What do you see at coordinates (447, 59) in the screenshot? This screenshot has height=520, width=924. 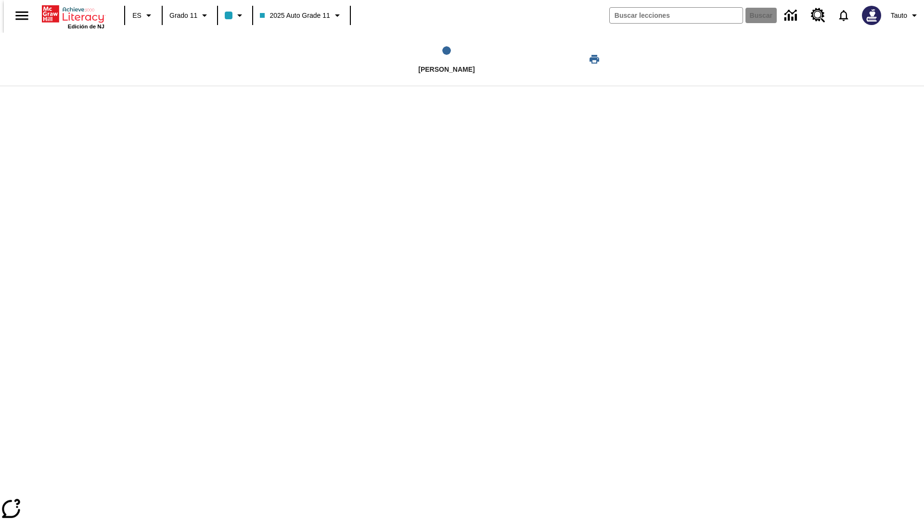 I see `button: Lee step 1 of 1` at bounding box center [447, 59].